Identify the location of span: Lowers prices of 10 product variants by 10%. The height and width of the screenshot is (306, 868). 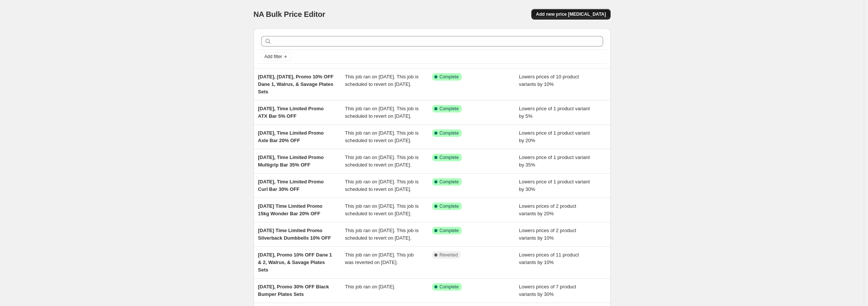
(549, 80).